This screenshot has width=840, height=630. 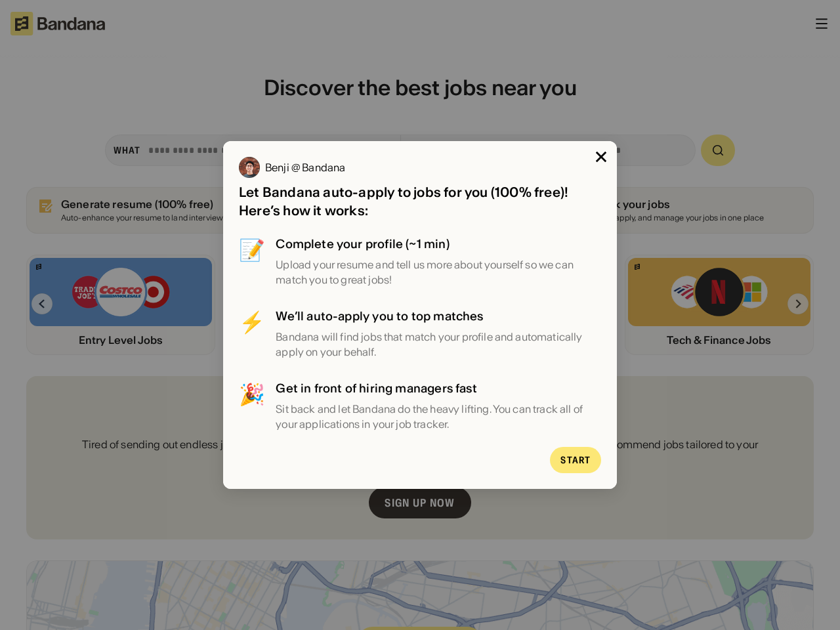 I want to click on div: Benji @ Bandana, so click(x=305, y=168).